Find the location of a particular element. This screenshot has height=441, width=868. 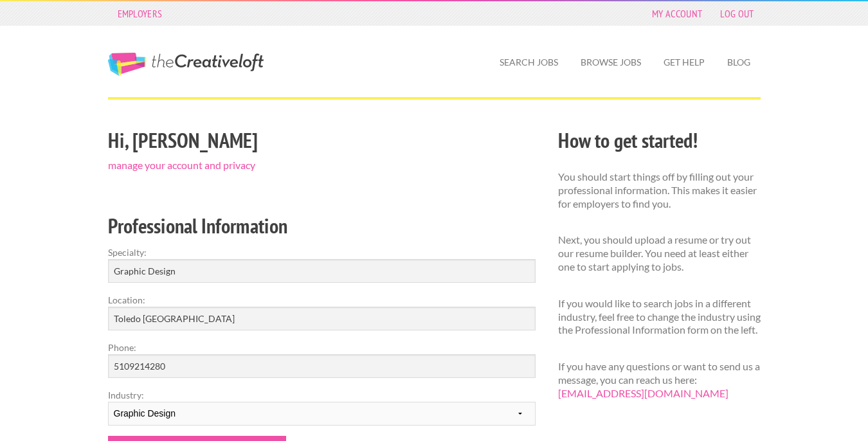

a: Search Jobs is located at coordinates (528, 62).